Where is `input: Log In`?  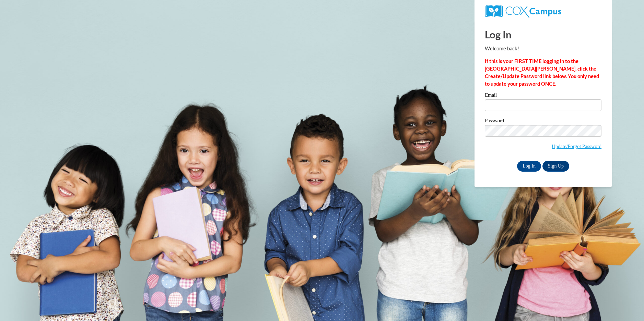 input: Log In is located at coordinates (529, 166).